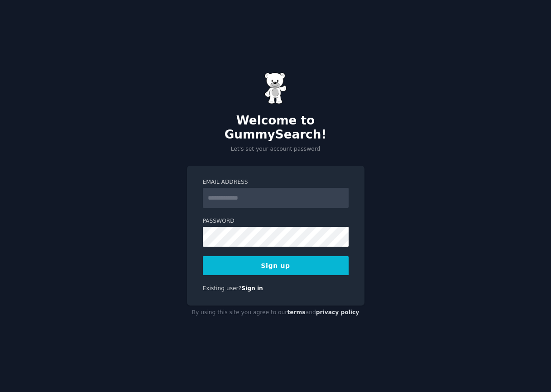 This screenshot has height=392, width=551. Describe the element at coordinates (276, 128) in the screenshot. I see `h2: Welcome to GummySearch!` at that location.